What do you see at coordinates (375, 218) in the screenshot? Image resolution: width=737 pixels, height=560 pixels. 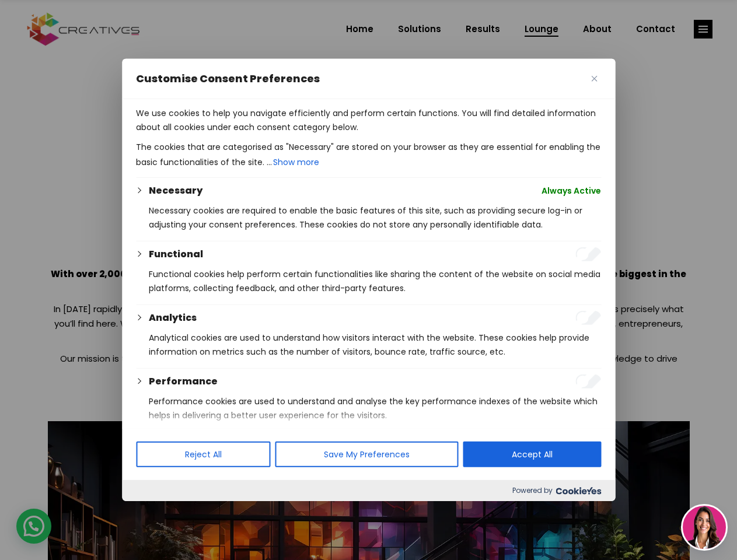 I see `p: Necessary cookies are required to enable the basic features of this site, such as providing secur...` at bounding box center [375, 218].